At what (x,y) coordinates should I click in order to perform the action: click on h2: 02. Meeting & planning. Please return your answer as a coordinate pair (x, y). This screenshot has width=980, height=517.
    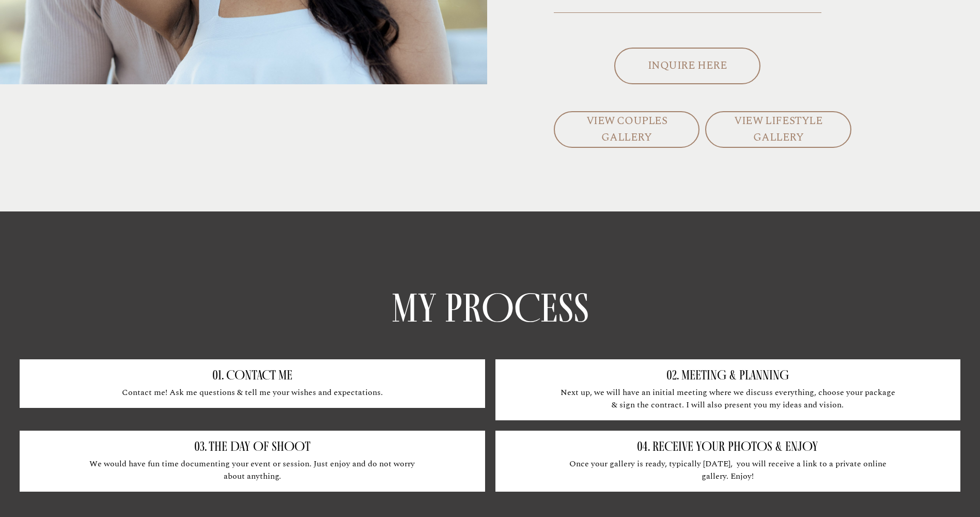
    Looking at the image, I should click on (728, 375).